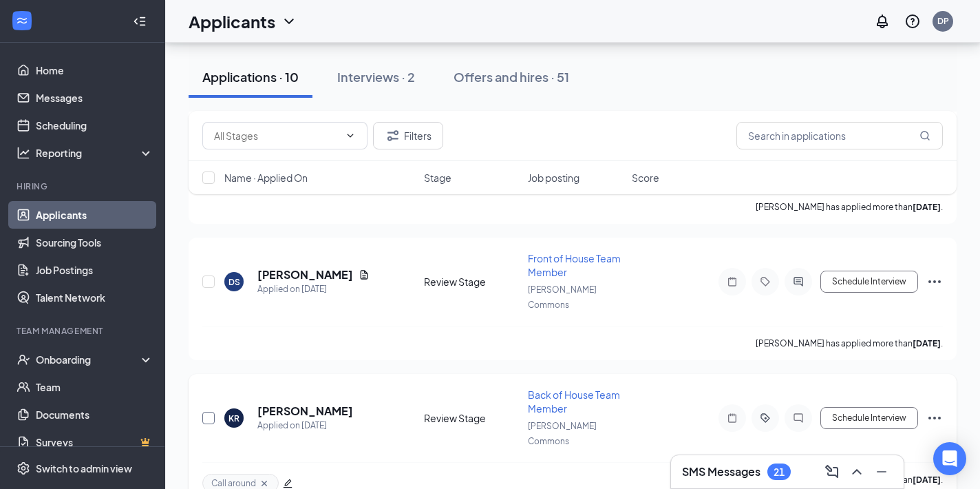 The width and height of the screenshot is (980, 489). What do you see at coordinates (943, 21) in the screenshot?
I see `div: DP` at bounding box center [943, 21].